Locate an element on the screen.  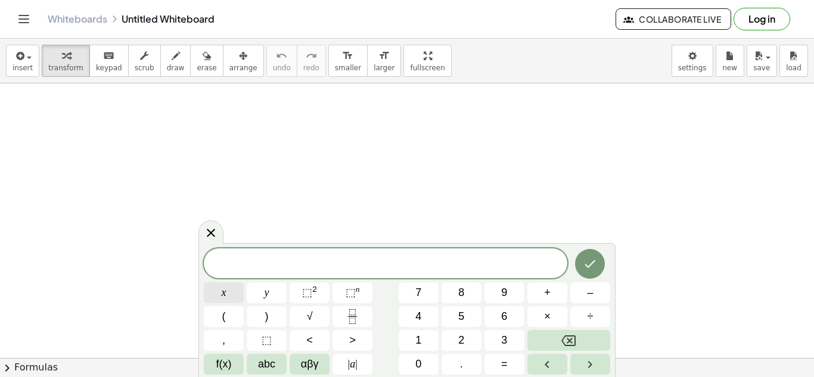
button: save is located at coordinates (762, 61).